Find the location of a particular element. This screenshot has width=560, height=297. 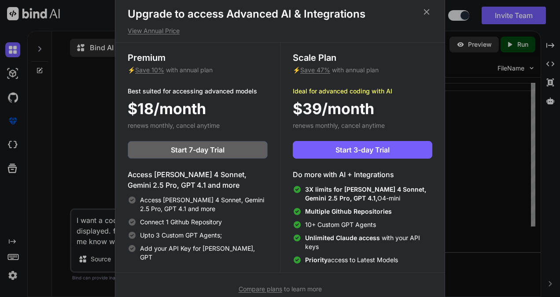

span: 10+ Custom GPT Agents is located at coordinates (340, 224).